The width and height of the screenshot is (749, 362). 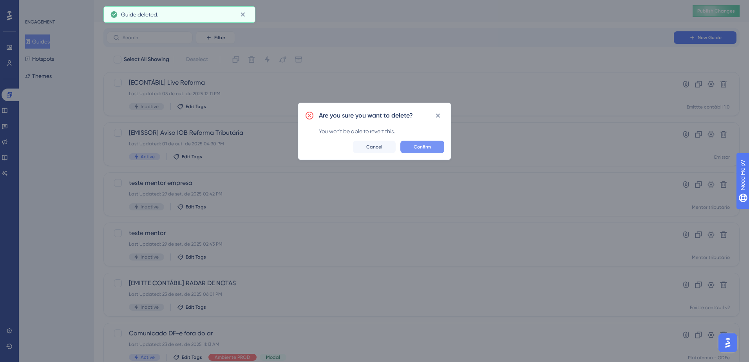 I want to click on span: Guide deleted., so click(x=139, y=14).